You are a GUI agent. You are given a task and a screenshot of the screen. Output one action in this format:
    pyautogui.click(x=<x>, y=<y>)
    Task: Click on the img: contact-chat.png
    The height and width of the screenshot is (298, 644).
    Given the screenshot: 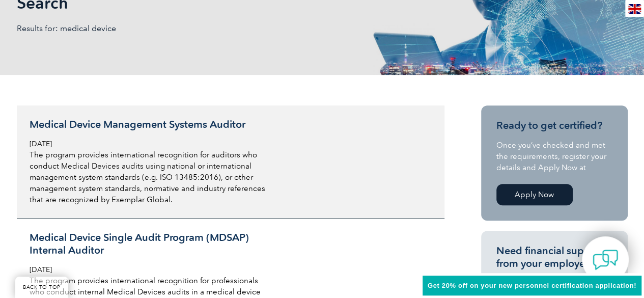 What is the action you would take?
    pyautogui.click(x=606, y=260)
    